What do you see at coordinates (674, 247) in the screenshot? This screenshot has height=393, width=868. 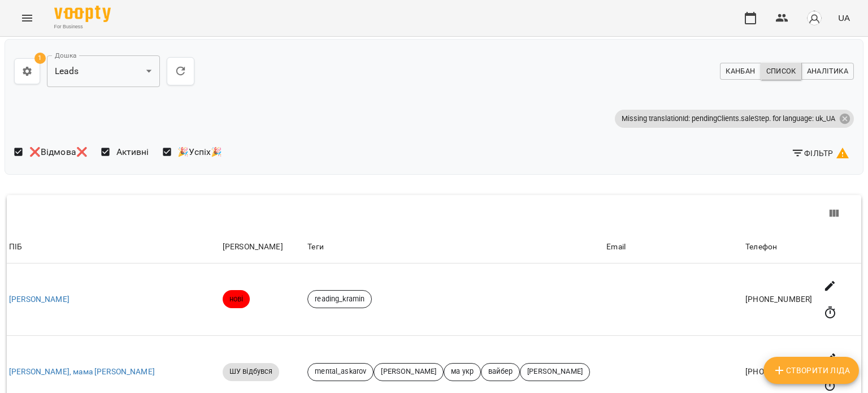 I see `div: Email` at bounding box center [674, 247].